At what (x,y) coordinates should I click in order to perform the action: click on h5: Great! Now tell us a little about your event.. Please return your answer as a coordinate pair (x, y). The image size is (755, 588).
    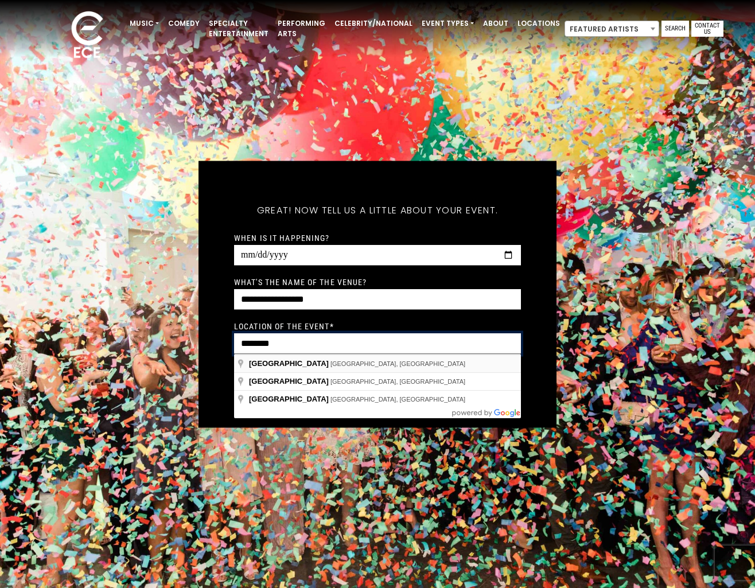
    Looking at the image, I should click on (377, 210).